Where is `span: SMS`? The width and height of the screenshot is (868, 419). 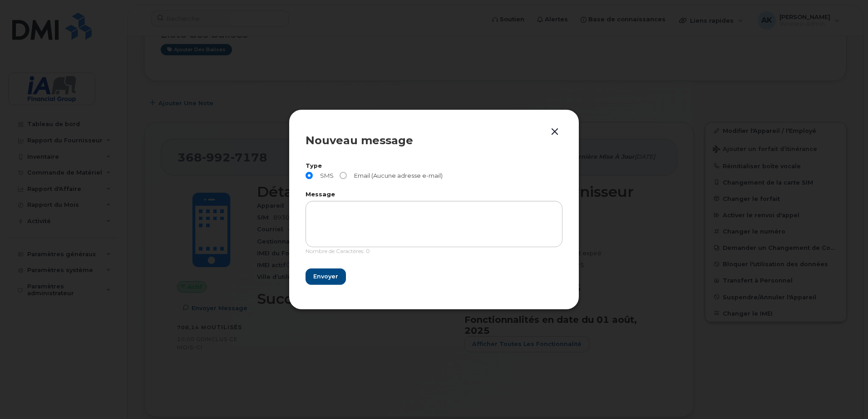
span: SMS is located at coordinates (325, 176).